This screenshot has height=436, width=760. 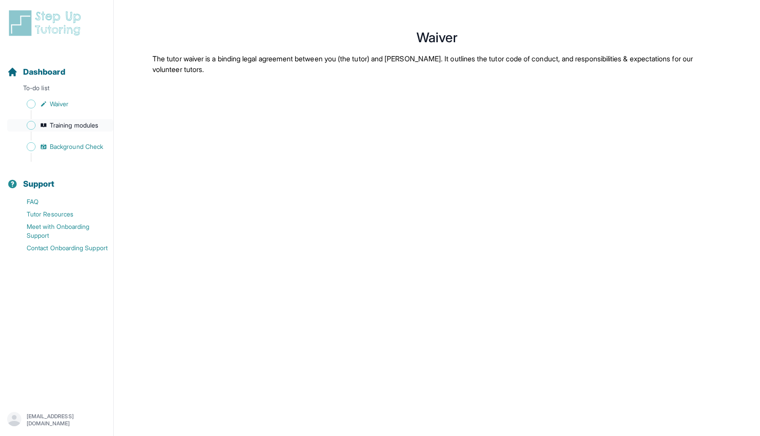 What do you see at coordinates (36, 72) in the screenshot?
I see `a: Dashboard` at bounding box center [36, 72].